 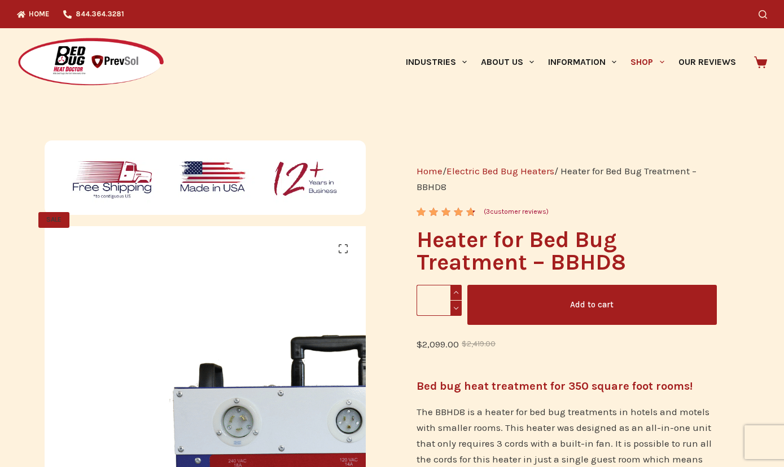 What do you see at coordinates (343, 249) in the screenshot?
I see `a: View full-screen image gallery` at bounding box center [343, 249].